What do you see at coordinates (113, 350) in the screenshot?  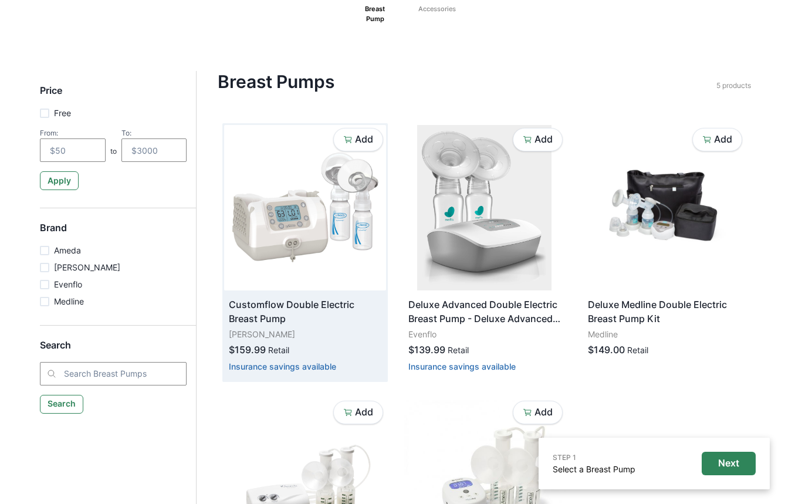 I see `h5: Search` at bounding box center [113, 350].